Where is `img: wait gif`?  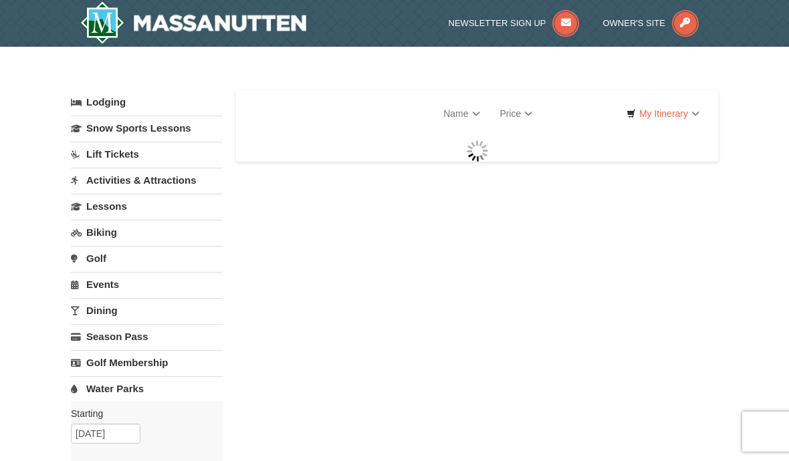 img: wait gif is located at coordinates (477, 151).